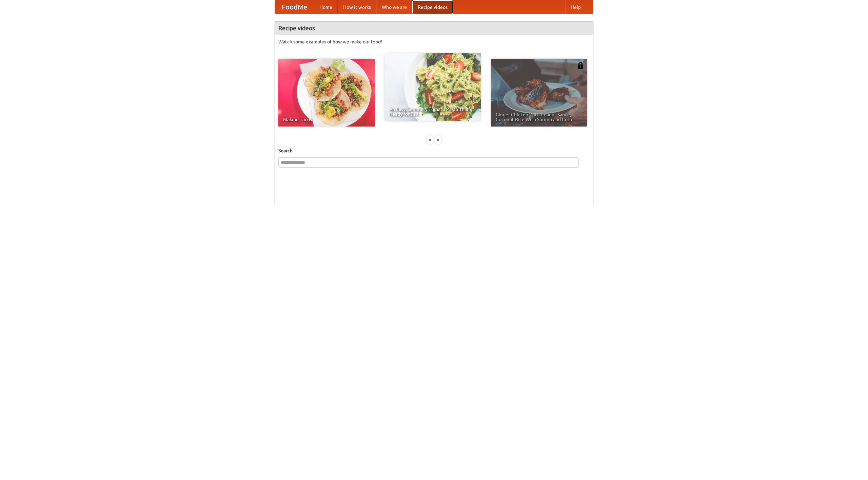  Describe the element at coordinates (432, 87) in the screenshot. I see `a: An Easy, Summery Tomato Pasta That's Ready for Fall` at that location.